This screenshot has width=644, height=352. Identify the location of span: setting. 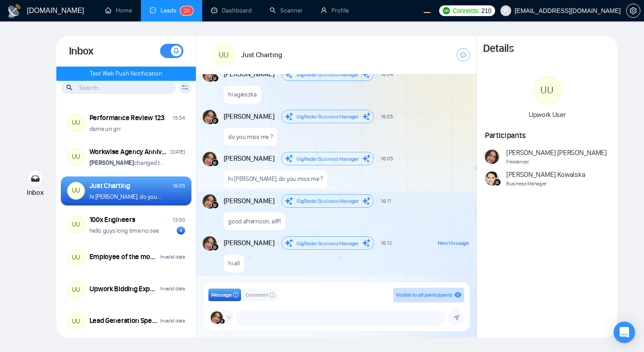
(633, 11).